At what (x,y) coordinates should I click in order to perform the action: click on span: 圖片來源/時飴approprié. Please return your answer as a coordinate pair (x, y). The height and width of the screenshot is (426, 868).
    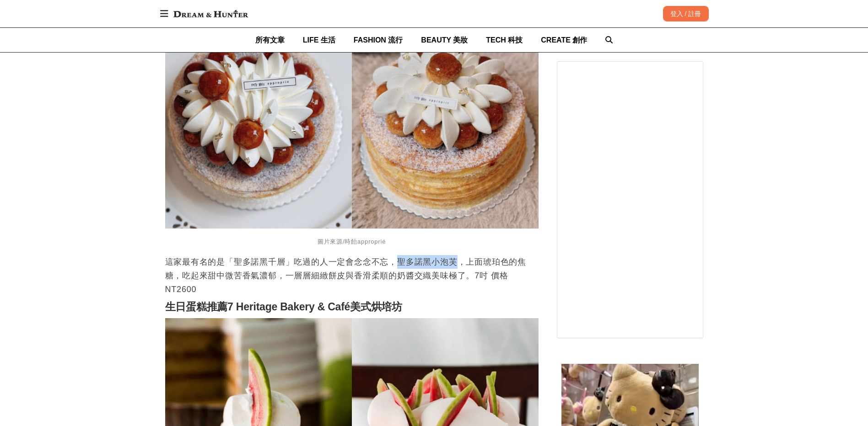
    Looking at the image, I should click on (351, 242).